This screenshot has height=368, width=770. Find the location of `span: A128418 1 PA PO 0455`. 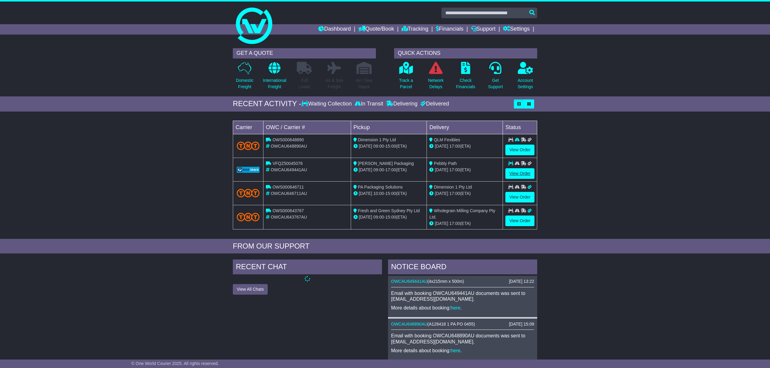

span: A128418 1 PA PO 0455 is located at coordinates (451, 324).